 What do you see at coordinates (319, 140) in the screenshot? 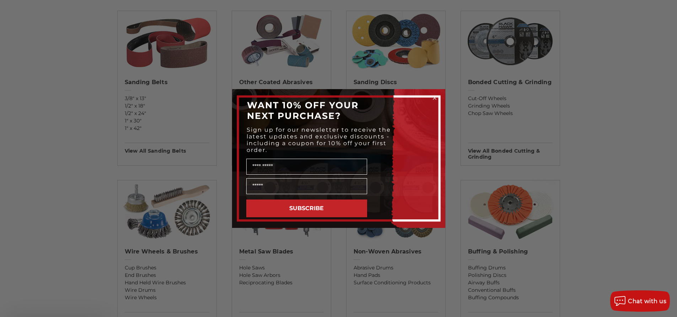
I see `span: Sign up for our newsletter to receive the latest updates and exclusive discounts - including a co...` at bounding box center [319, 140].